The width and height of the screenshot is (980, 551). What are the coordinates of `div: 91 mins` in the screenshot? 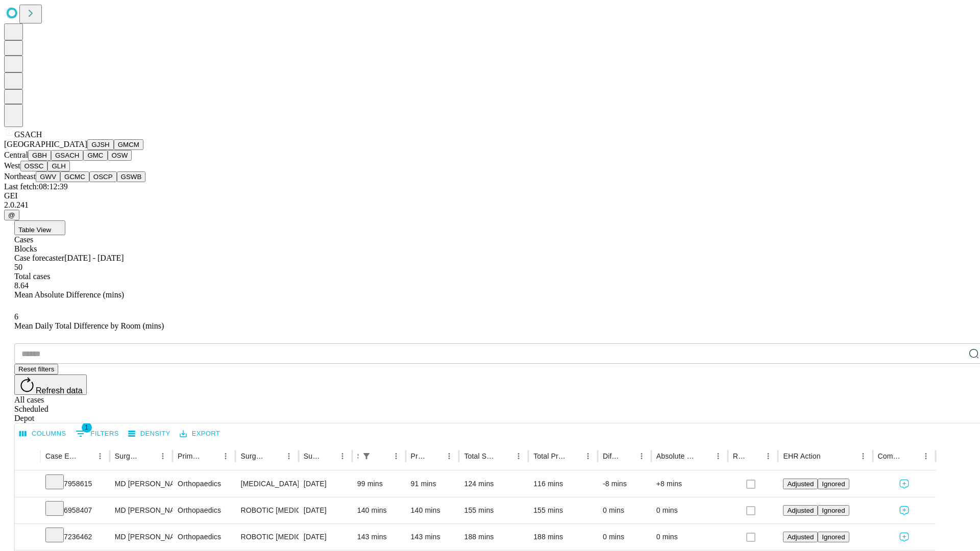 It's located at (432, 484).